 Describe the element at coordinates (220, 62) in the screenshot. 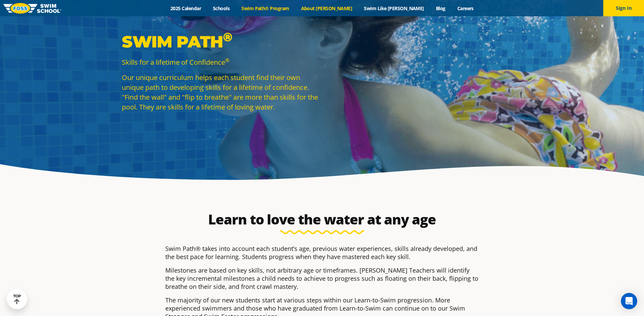

I see `p: Skills for a lifetime of Confidence` at that location.